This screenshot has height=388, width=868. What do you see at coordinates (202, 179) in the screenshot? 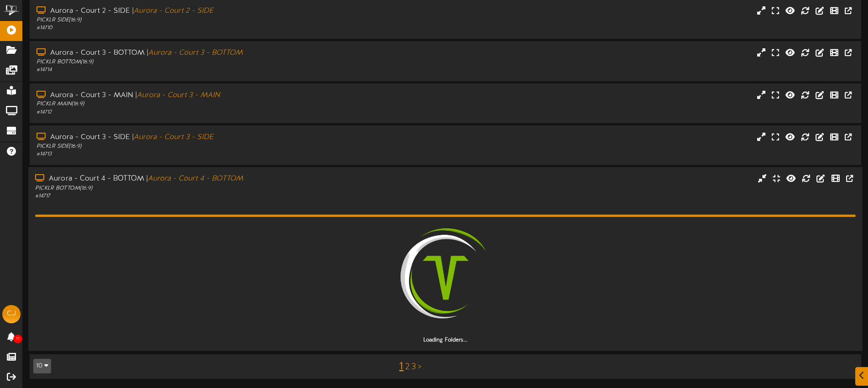
I see `div: Aurora - Court 4 - BOTTOM |` at bounding box center [202, 179].